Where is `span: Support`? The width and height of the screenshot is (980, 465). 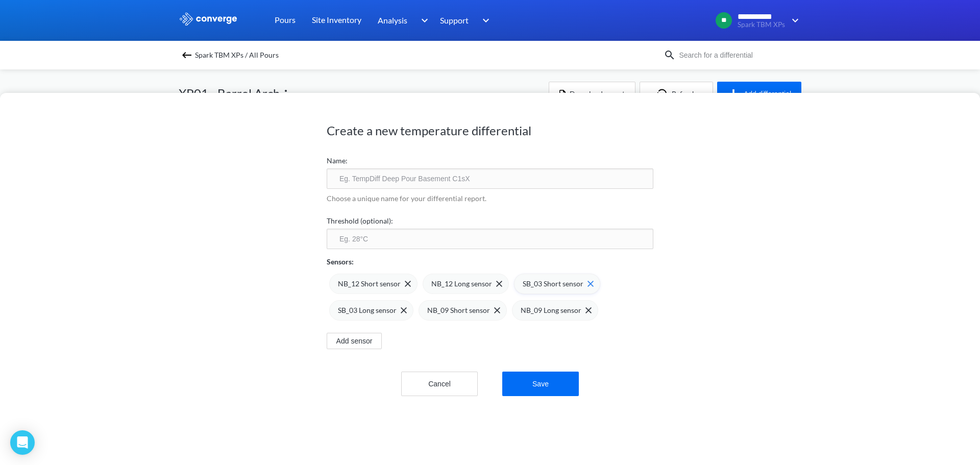 span: Support is located at coordinates (455, 20).